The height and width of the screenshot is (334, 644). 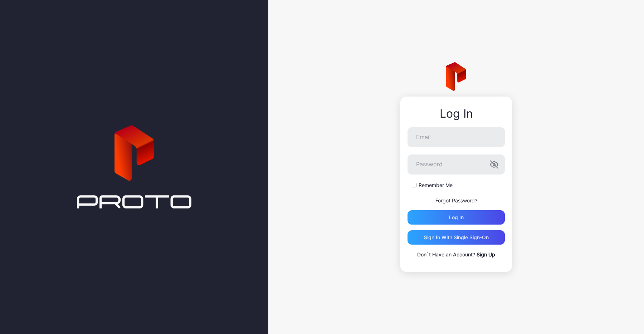 What do you see at coordinates (457, 165) in the screenshot?
I see `input: Password` at bounding box center [457, 165].